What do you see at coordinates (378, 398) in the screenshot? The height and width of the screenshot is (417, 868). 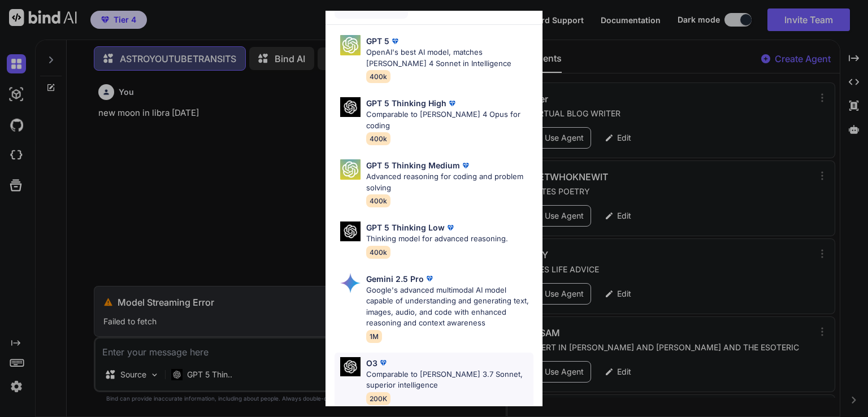 I see `span: 200K` at bounding box center [378, 398].